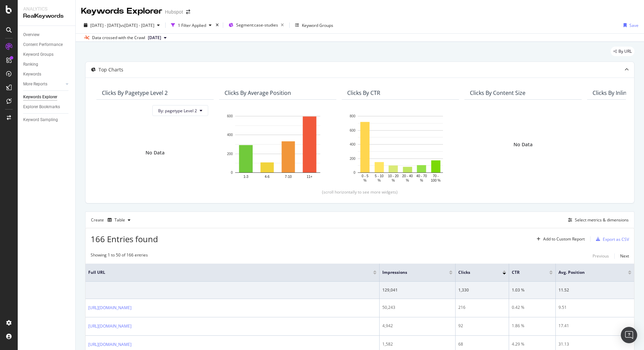 The width and height of the screenshot is (644, 350). What do you see at coordinates (118, 37) in the screenshot?
I see `div: Data crossed with the Crawl` at bounding box center [118, 37].